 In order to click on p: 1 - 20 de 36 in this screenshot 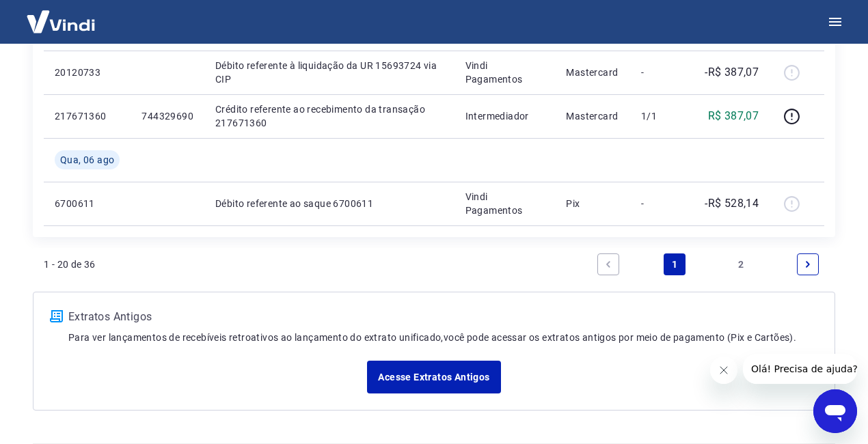, I will do `click(69, 264)`.